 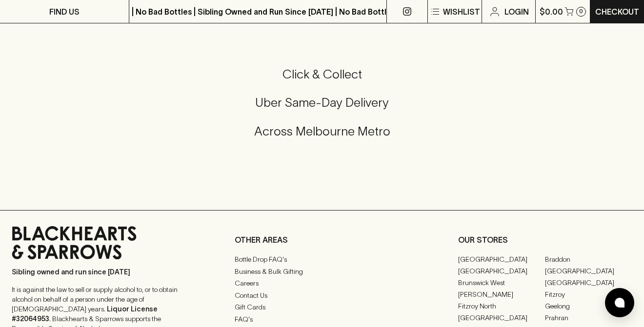 I want to click on a: Contact Us, so click(x=321, y=295).